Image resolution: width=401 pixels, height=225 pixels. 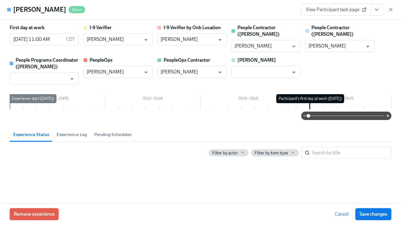 I want to click on span: Filter by actor, so click(x=225, y=153).